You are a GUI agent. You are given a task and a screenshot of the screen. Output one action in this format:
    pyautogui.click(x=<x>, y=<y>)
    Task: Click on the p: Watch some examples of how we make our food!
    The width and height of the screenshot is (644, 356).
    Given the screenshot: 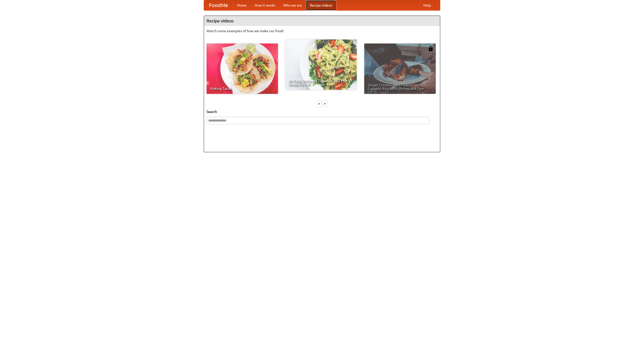 What is the action you would take?
    pyautogui.click(x=322, y=31)
    